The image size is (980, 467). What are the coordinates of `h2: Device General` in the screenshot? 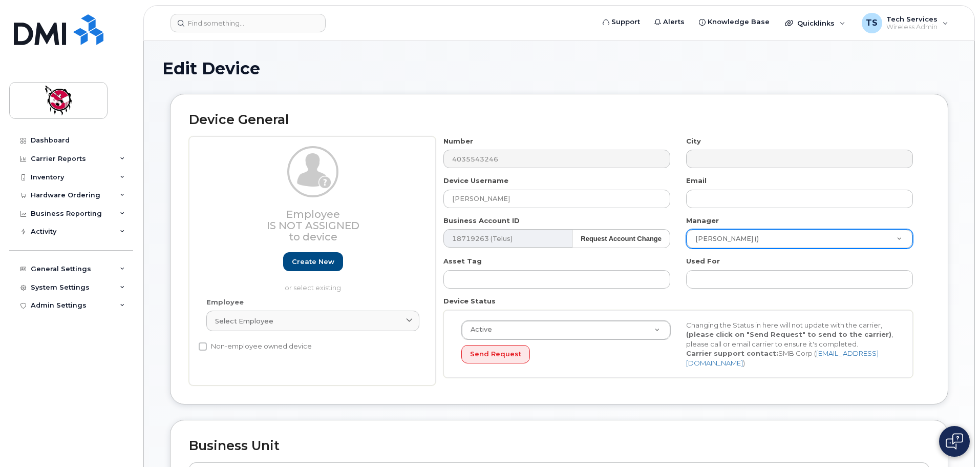 It's located at (559, 120).